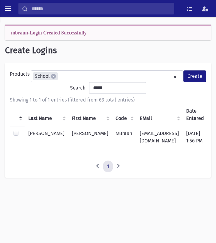 The image size is (216, 243). Describe the element at coordinates (195, 76) in the screenshot. I see `button: Create` at that location.